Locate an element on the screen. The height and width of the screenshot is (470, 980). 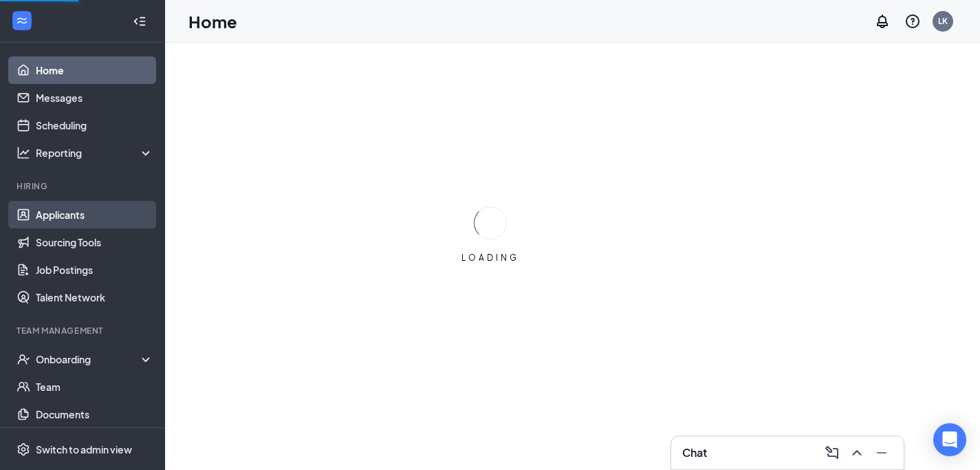
a: Applicants is located at coordinates (94, 215).